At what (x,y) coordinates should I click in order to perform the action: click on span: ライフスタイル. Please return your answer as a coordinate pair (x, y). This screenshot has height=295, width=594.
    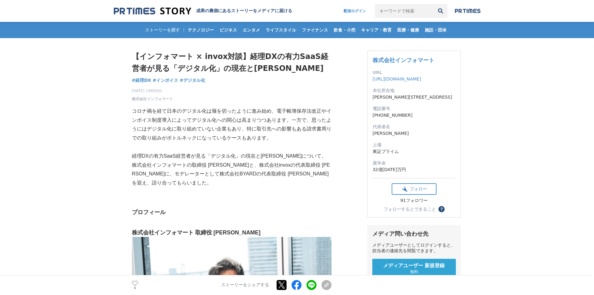
    Looking at the image, I should click on (281, 30).